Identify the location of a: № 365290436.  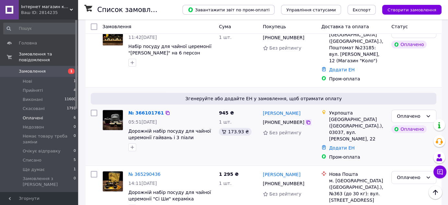
(144, 174).